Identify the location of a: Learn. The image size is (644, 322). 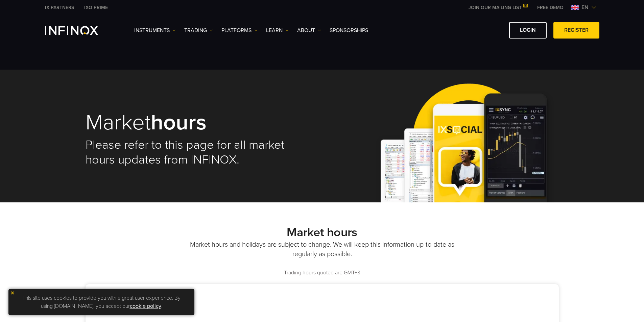
(277, 30).